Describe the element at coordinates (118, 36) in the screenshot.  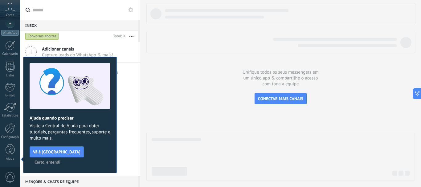
I see `div: Total: 0` at that location.